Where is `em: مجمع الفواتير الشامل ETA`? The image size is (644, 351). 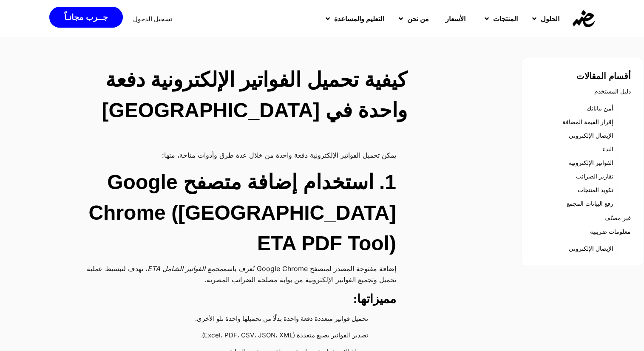
em: مجمع الفواتير الشامل ETA is located at coordinates (186, 268).